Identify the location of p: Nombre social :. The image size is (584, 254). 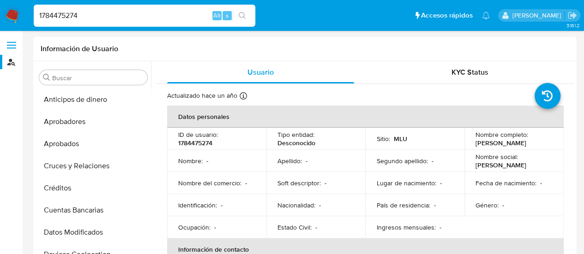
(497, 157).